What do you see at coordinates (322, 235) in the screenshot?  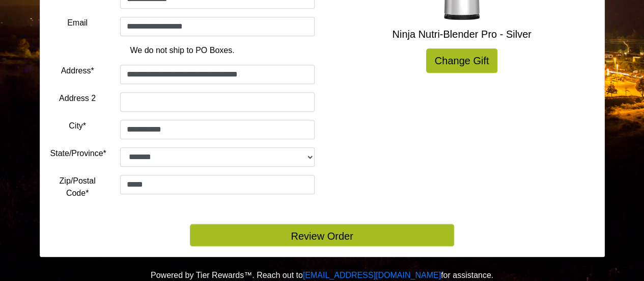 I see `button: Review Order` at bounding box center [322, 235].